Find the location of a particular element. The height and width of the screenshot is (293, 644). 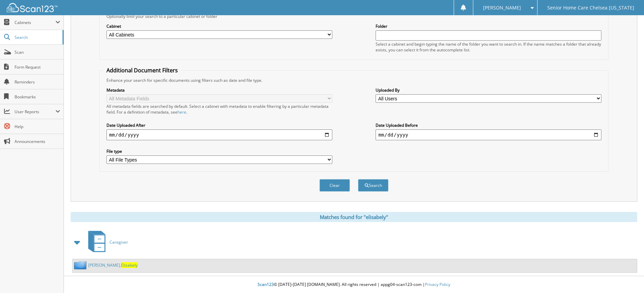

a: Privacy Policy is located at coordinates (438, 284).